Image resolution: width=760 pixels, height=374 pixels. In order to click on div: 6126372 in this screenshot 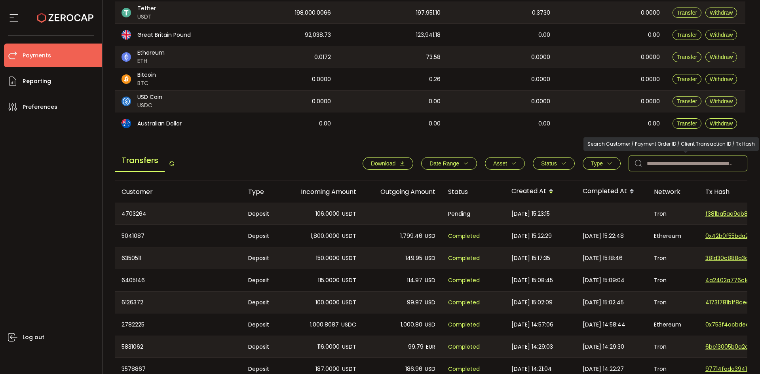, I will do `click(179, 303)`.